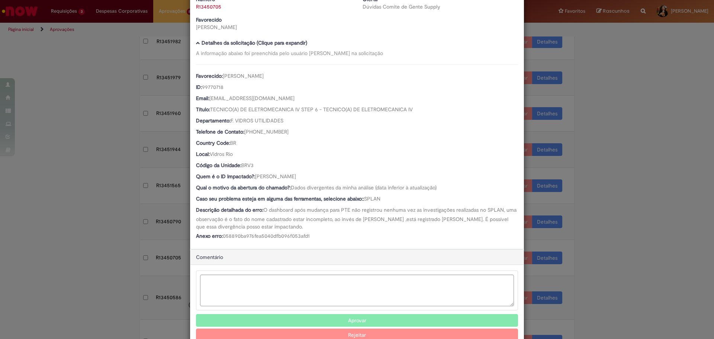 Image resolution: width=714 pixels, height=339 pixels. I want to click on a: R13450705, so click(209, 7).